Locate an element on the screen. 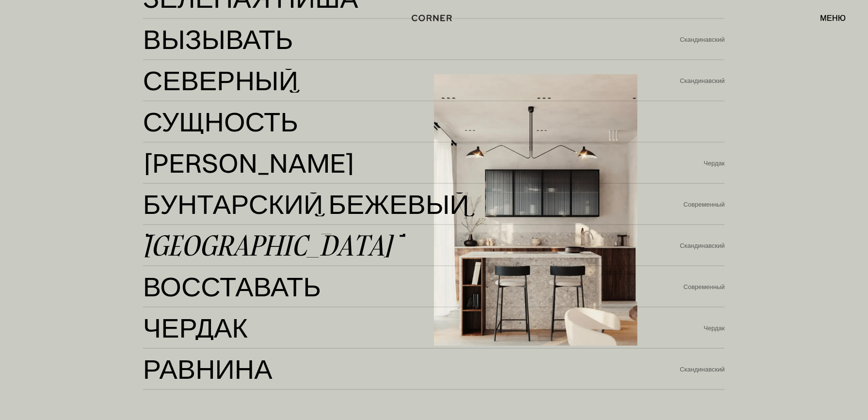 The image size is (868, 420). a: РавнинаРавнина is located at coordinates (412, 369).